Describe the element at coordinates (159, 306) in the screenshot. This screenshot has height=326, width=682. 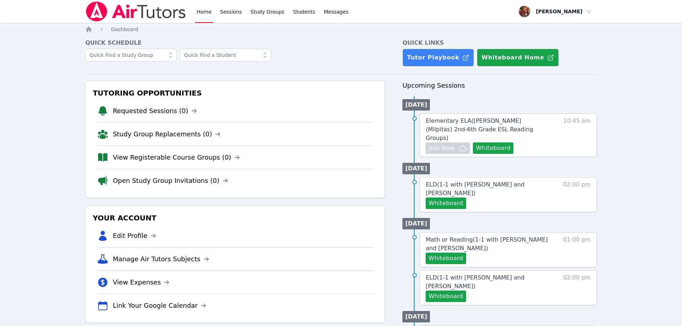
I see `a: Link Your Google Calendar` at that location.